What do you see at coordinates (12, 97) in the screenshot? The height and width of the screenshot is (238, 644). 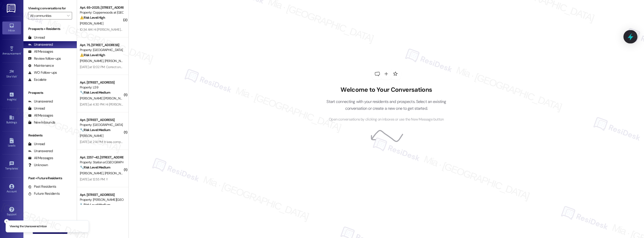 I see `a: Insights •` at bounding box center [12, 97].